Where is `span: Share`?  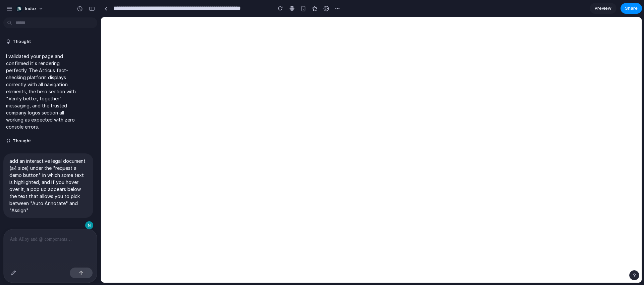 span: Share is located at coordinates (631, 8).